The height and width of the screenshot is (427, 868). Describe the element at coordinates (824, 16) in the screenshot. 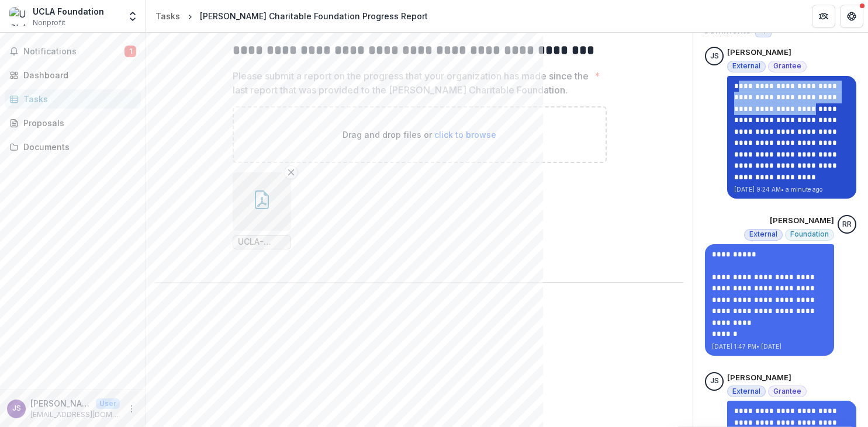

I see `button: Partners` at that location.